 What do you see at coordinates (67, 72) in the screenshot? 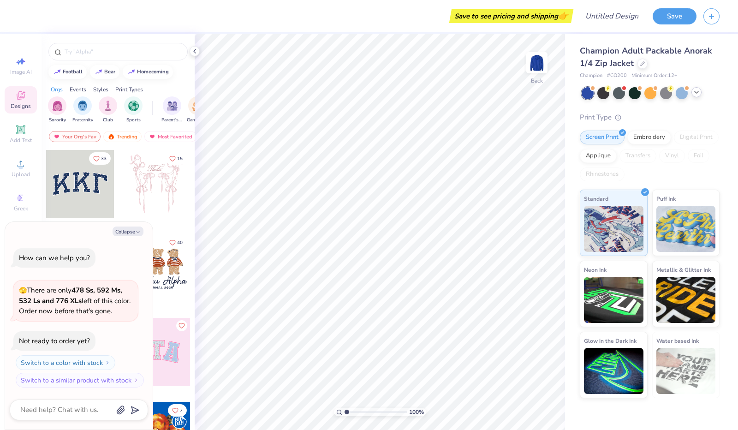
I see `button: football` at bounding box center [67, 72].